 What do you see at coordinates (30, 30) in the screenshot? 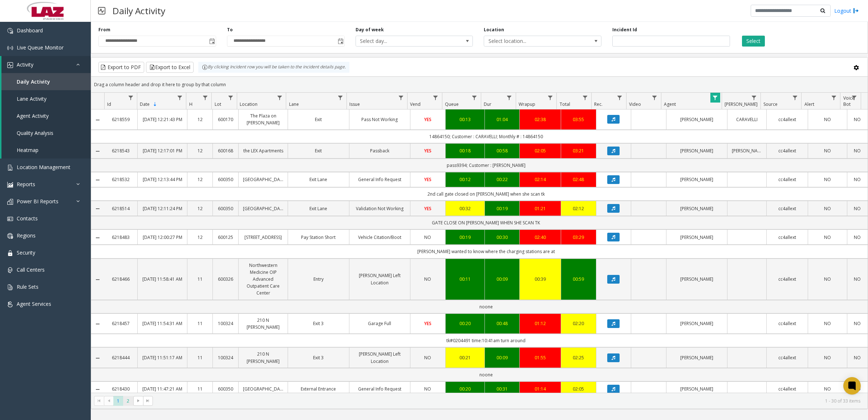
I see `span: Dashboard` at bounding box center [30, 30].